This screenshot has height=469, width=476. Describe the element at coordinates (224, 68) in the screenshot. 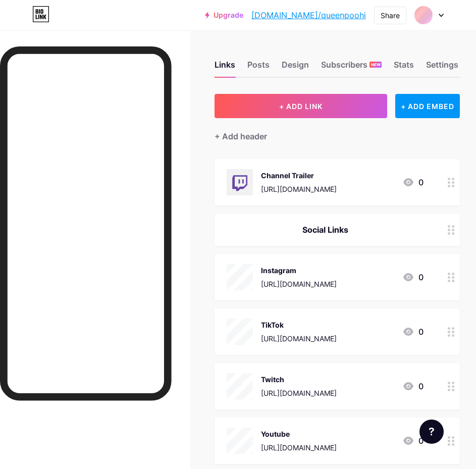

I see `div: Links` at that location.